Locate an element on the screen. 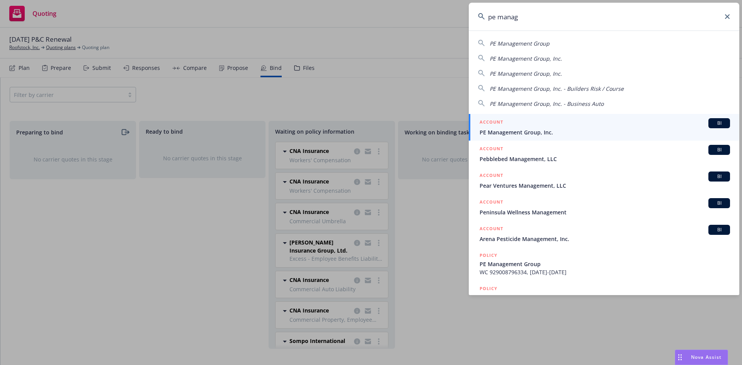 This screenshot has width=742, height=365. div: Drag to move is located at coordinates (680, 357).